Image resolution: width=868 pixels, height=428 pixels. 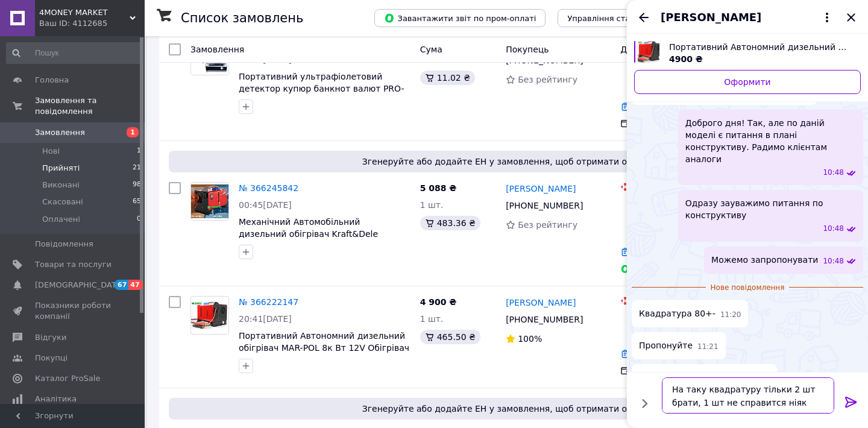 What do you see at coordinates (51, 151) in the screenshot?
I see `span: Нові` at bounding box center [51, 151].